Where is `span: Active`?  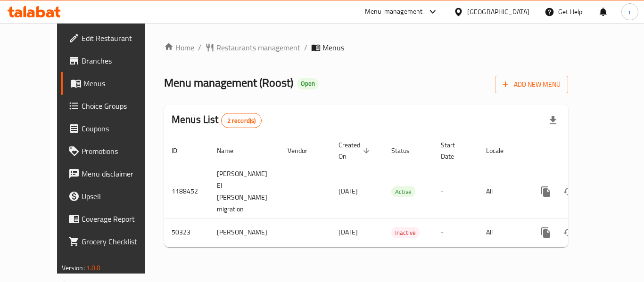 span: Active is located at coordinates (403, 192).